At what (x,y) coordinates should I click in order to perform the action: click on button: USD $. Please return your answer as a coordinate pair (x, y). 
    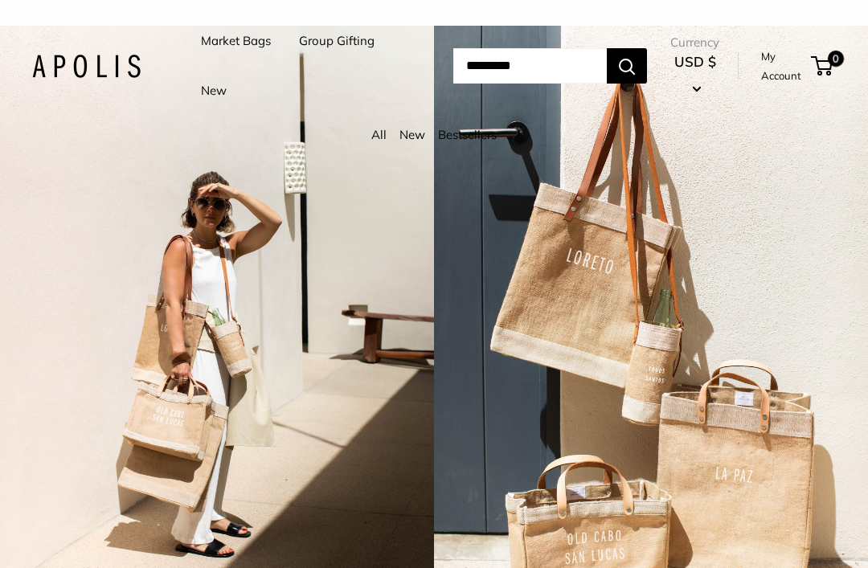
    Looking at the image, I should click on (695, 75).